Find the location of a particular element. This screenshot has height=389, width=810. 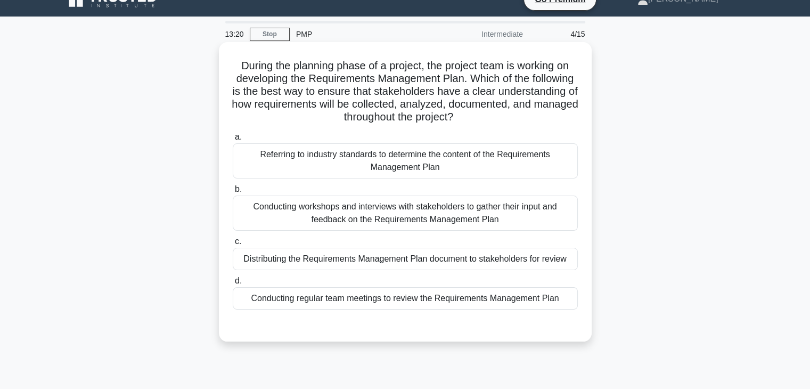

div: Referring to industry standards to determine the content of the Requirements Management Plan is located at coordinates (405, 161).